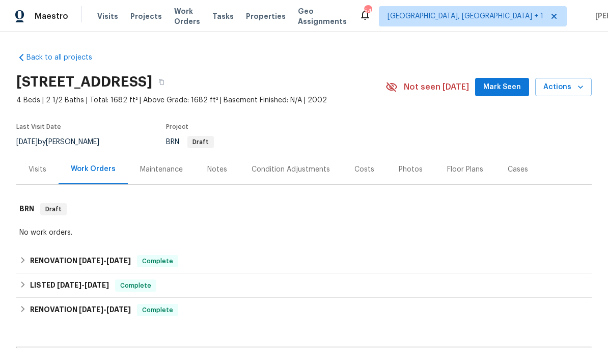 The width and height of the screenshot is (608, 364). What do you see at coordinates (37, 170) in the screenshot?
I see `div: Visits` at bounding box center [37, 170].